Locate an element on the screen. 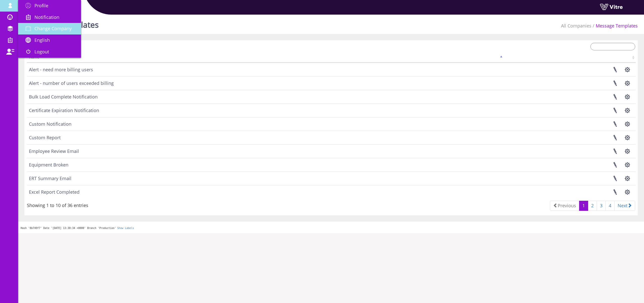 The width and height of the screenshot is (644, 303). td: Excel Report Completed is located at coordinates (265, 192).